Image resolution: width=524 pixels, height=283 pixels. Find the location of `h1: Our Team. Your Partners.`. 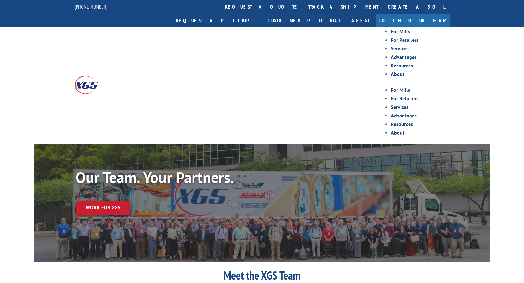

h1: Our Team. Your Partners. is located at coordinates (170, 179).